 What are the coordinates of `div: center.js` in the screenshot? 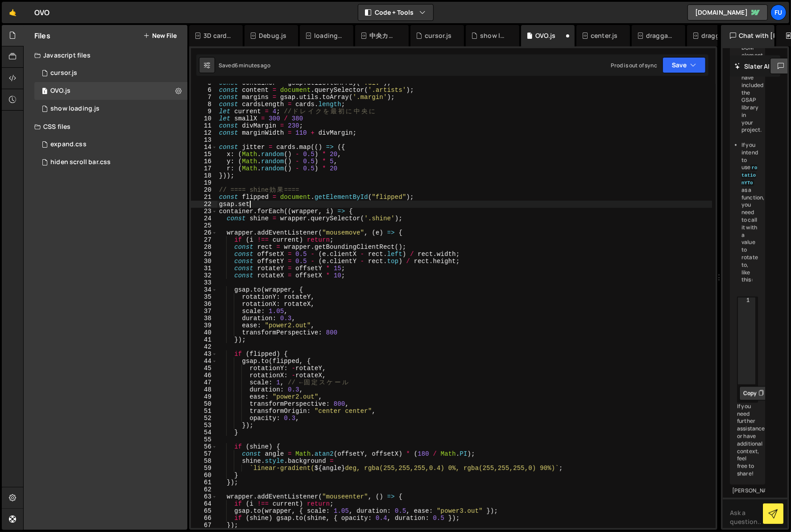 It's located at (604, 36).